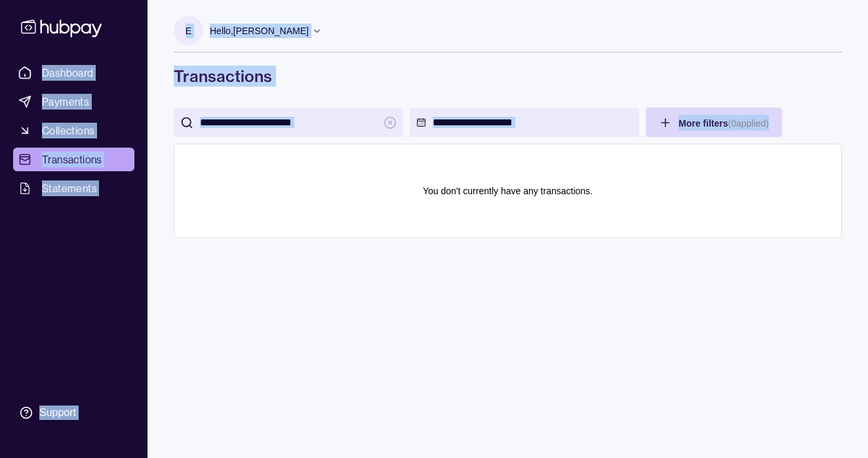 This screenshot has width=868, height=458. I want to click on a: Support, so click(73, 413).